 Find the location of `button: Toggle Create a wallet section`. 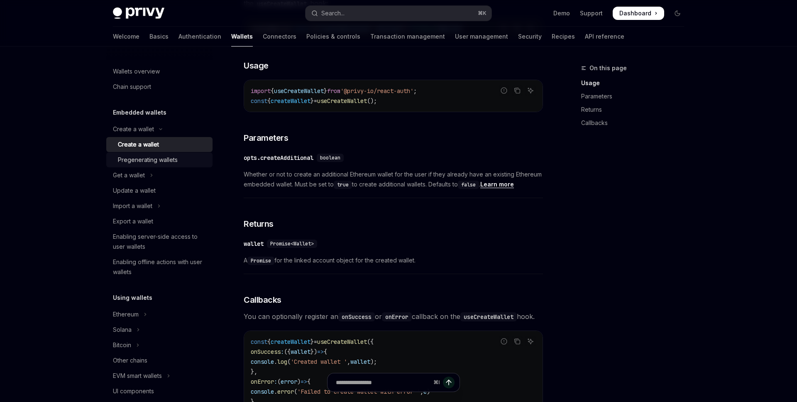

button: Toggle Create a wallet section is located at coordinates (159, 129).